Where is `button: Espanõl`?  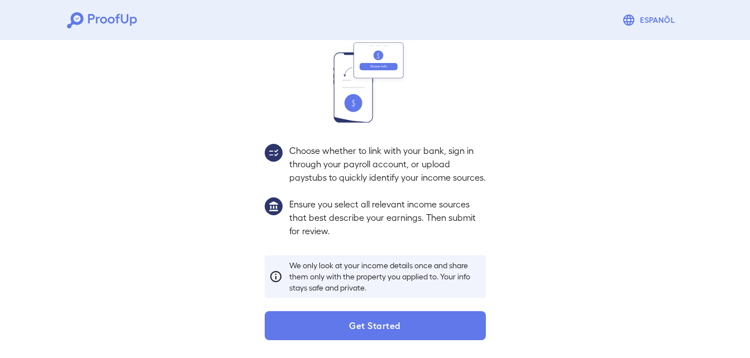
button: Espanõl is located at coordinates (650, 20).